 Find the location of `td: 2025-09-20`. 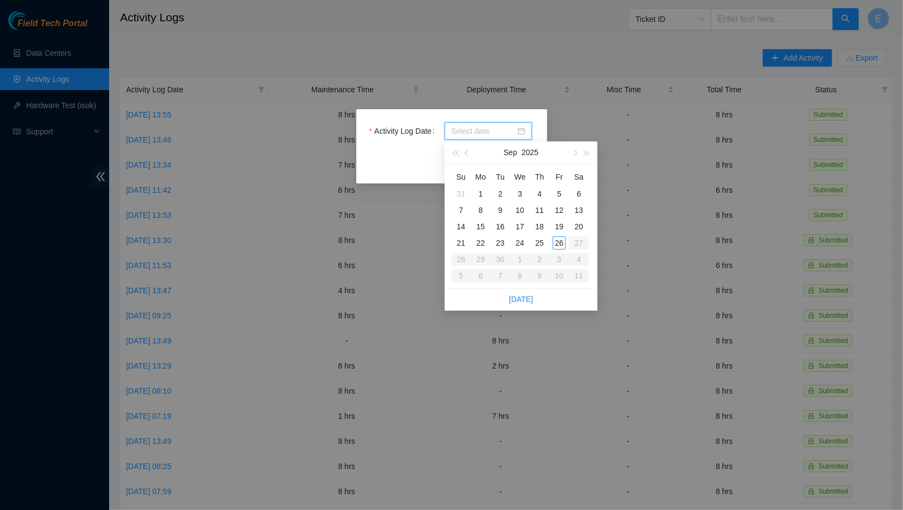

td: 2025-09-20 is located at coordinates (579, 226).